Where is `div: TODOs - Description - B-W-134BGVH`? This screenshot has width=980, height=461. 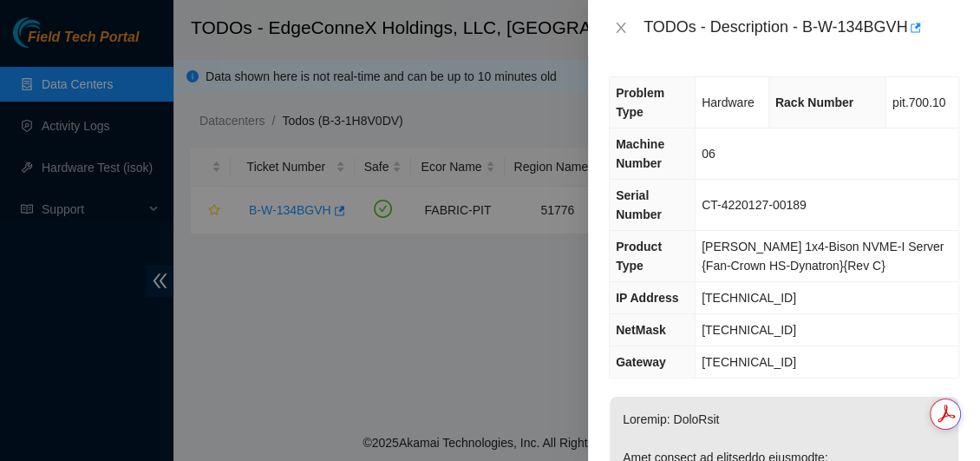 div: TODOs - Description - B-W-134BGVH is located at coordinates (801, 28).